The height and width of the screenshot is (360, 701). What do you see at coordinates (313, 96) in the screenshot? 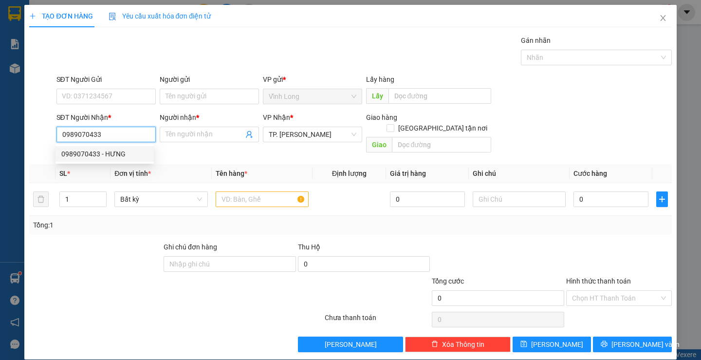
I see `span: Vĩnh Long` at bounding box center [313, 96].